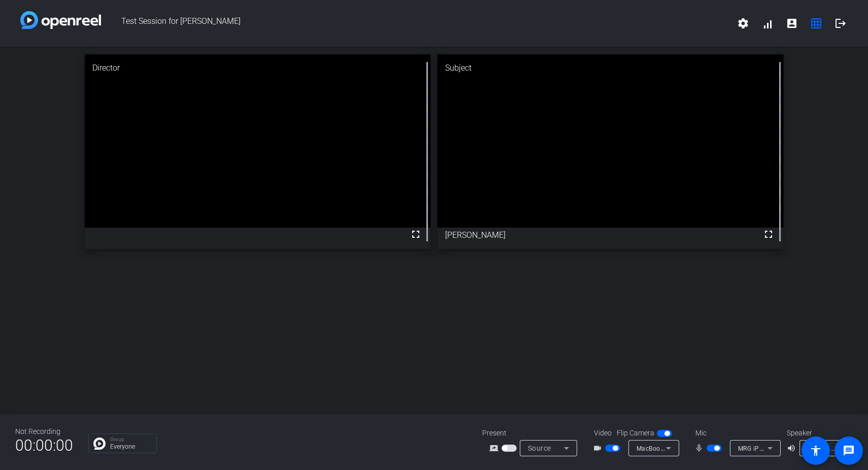  What do you see at coordinates (736, 433) in the screenshot?
I see `div: Mic` at bounding box center [736, 433].